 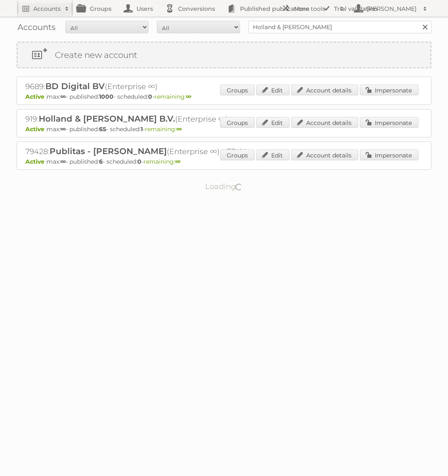 I want to click on h2: 919: (Enterprise ∞), so click(x=171, y=119).